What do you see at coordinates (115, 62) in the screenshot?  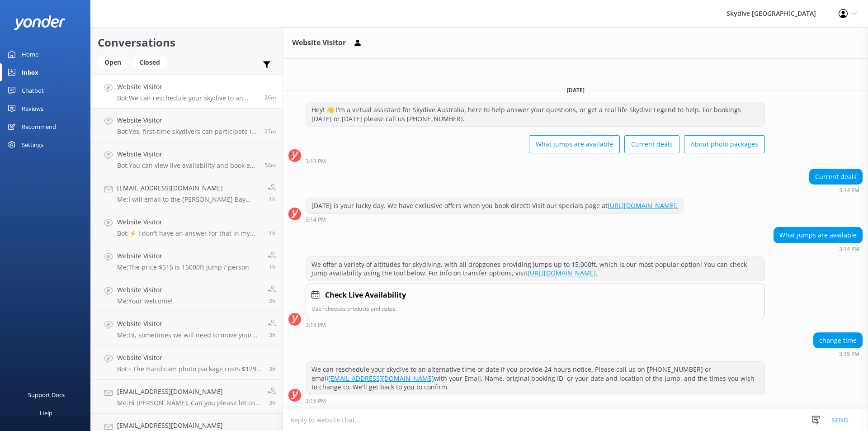 I see `a: Open` at bounding box center [115, 62].